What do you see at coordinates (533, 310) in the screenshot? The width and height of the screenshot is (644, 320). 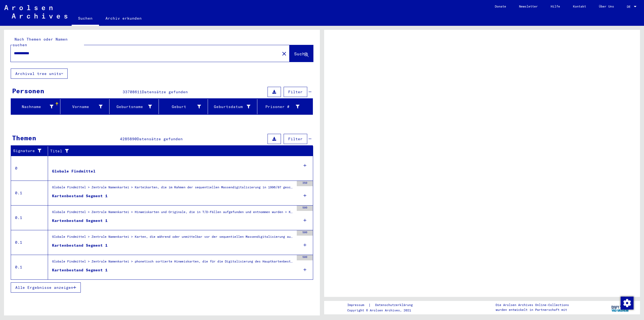 I see `p: wurden entwickelt in Partnerschaft mit` at bounding box center [533, 310].